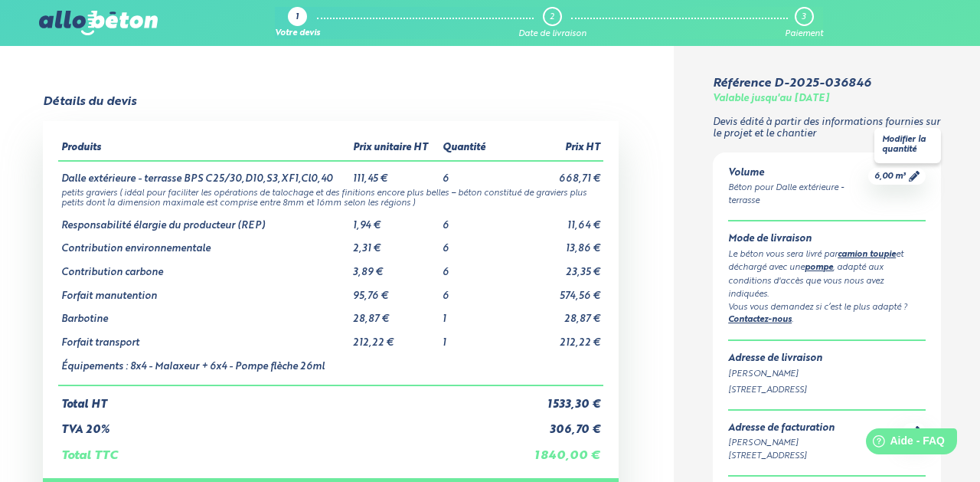 This screenshot has height=482, width=980. Describe the element at coordinates (781, 428) in the screenshot. I see `div: Adresse de facturation` at that location.